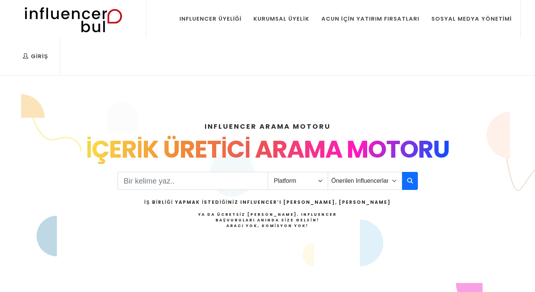 The width and height of the screenshot is (535, 292). What do you see at coordinates (211, 19) in the screenshot?
I see `div: Influencer Üyeliği` at bounding box center [211, 19].